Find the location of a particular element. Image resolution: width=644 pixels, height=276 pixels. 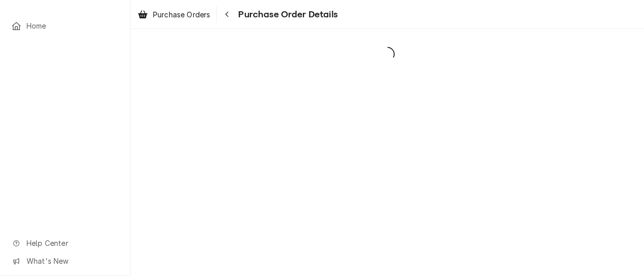

span: Loading... is located at coordinates (387, 54).